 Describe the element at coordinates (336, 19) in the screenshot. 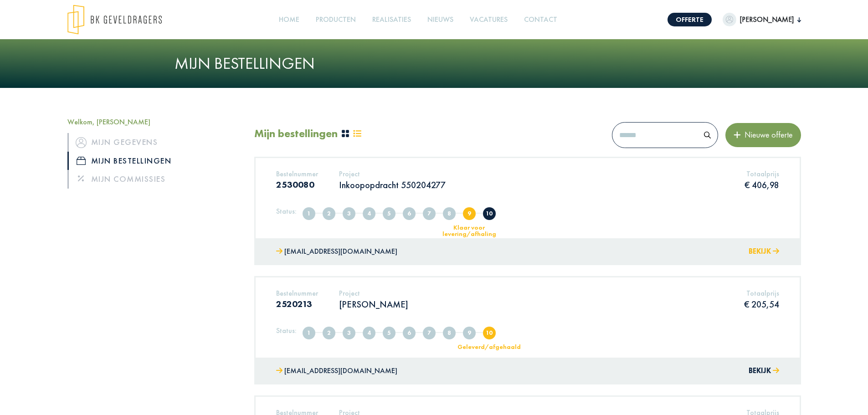

I see `a: Producten` at that location.